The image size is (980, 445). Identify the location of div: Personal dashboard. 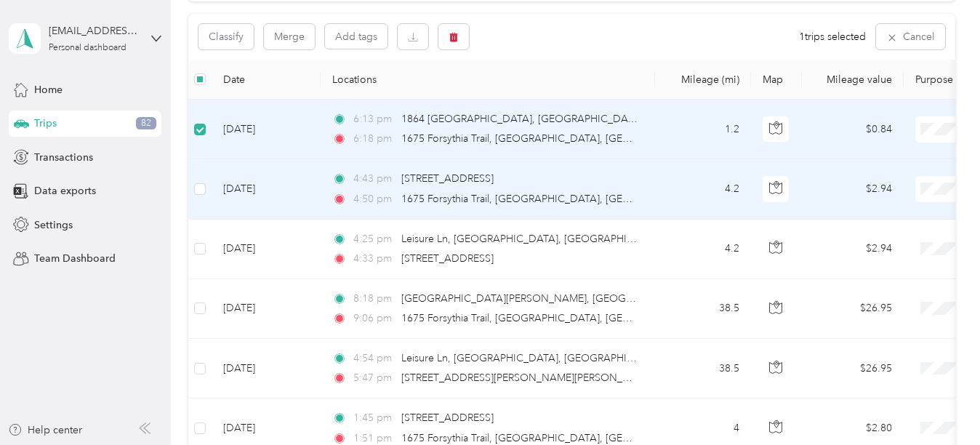
(87, 48).